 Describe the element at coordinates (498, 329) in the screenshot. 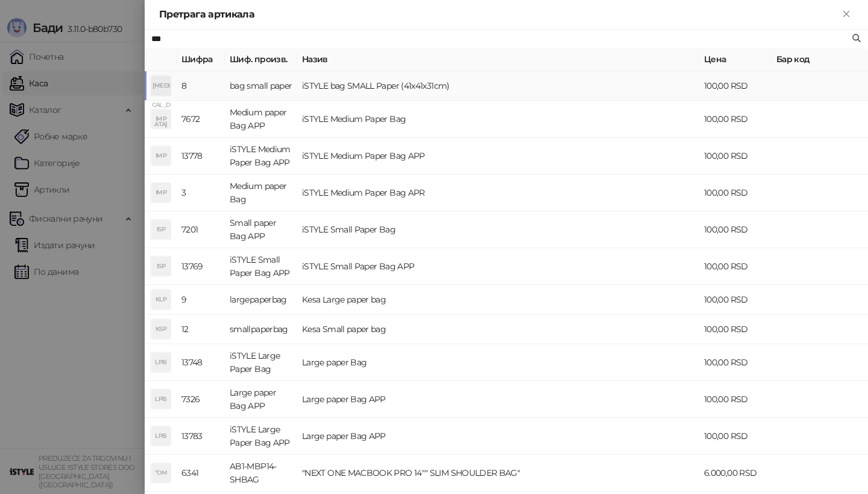

I see `td: Kesa Small paper bag` at that location.